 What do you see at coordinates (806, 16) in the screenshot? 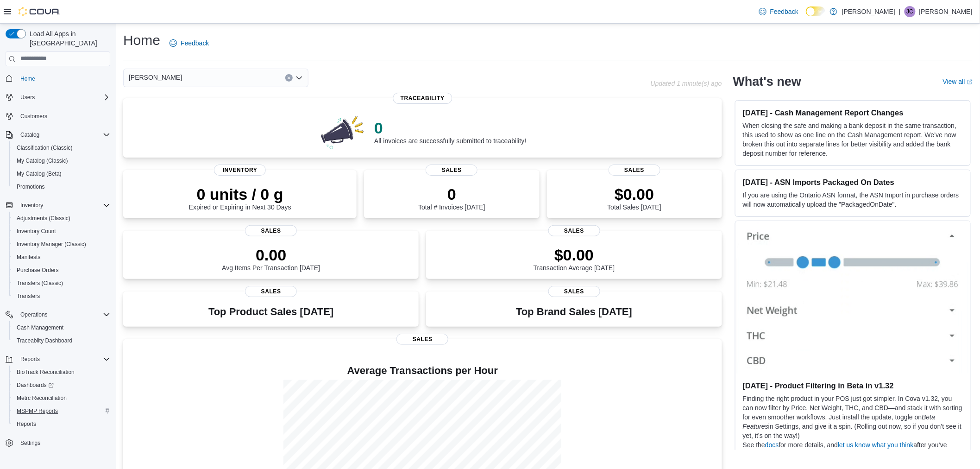
I see `span: Dark Mode` at bounding box center [806, 16].